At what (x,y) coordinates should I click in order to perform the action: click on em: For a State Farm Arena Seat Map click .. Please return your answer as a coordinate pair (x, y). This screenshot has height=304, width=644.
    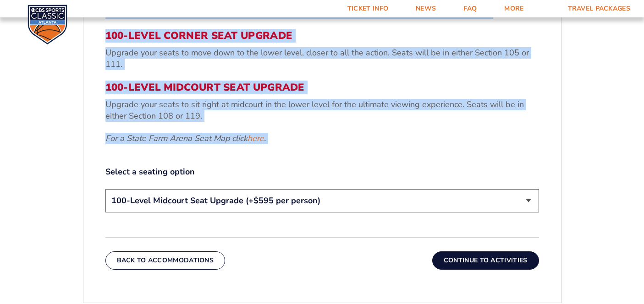
    Looking at the image, I should click on (186, 138).